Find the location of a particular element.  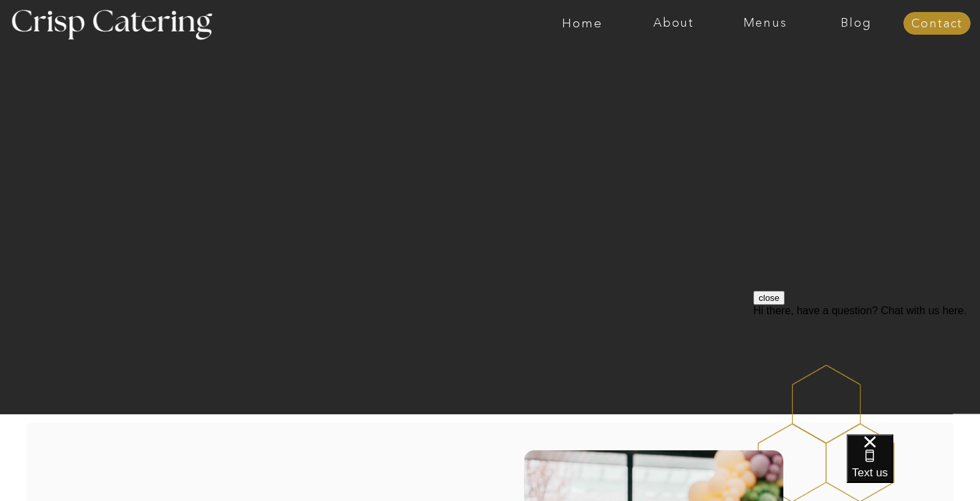

nav: Blog is located at coordinates (856, 23).